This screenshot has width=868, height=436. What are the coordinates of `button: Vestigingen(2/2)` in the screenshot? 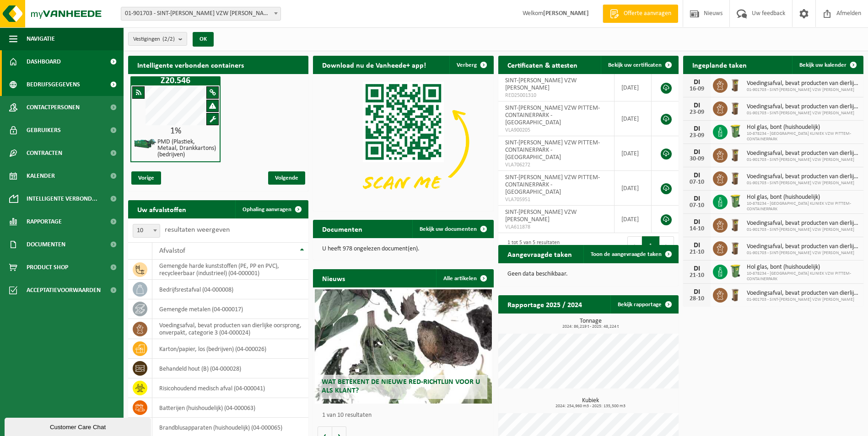 It's located at (157, 39).